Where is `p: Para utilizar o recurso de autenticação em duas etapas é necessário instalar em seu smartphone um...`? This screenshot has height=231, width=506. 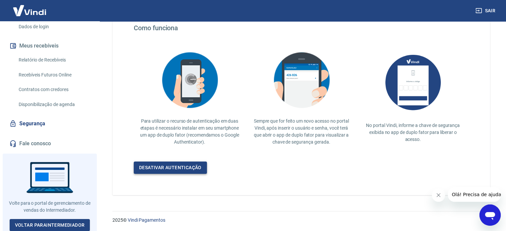
p: Para utilizar o recurso de autenticação em duas etapas é necessário instalar em seu smartphone um... is located at coordinates (190, 132).